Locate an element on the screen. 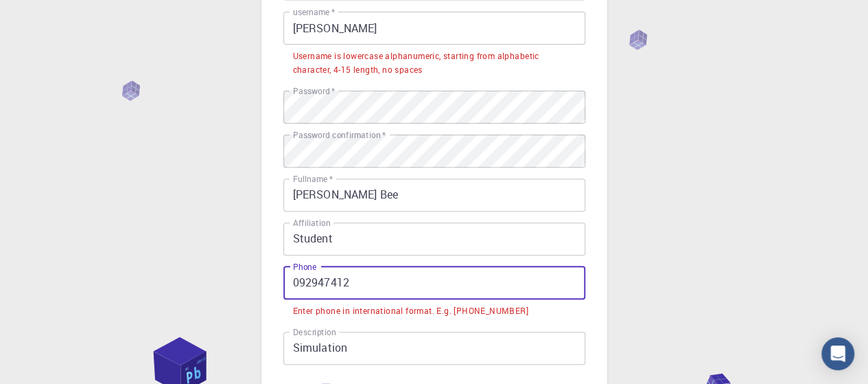 The height and width of the screenshot is (384, 868). label: Phone is located at coordinates (305, 267).